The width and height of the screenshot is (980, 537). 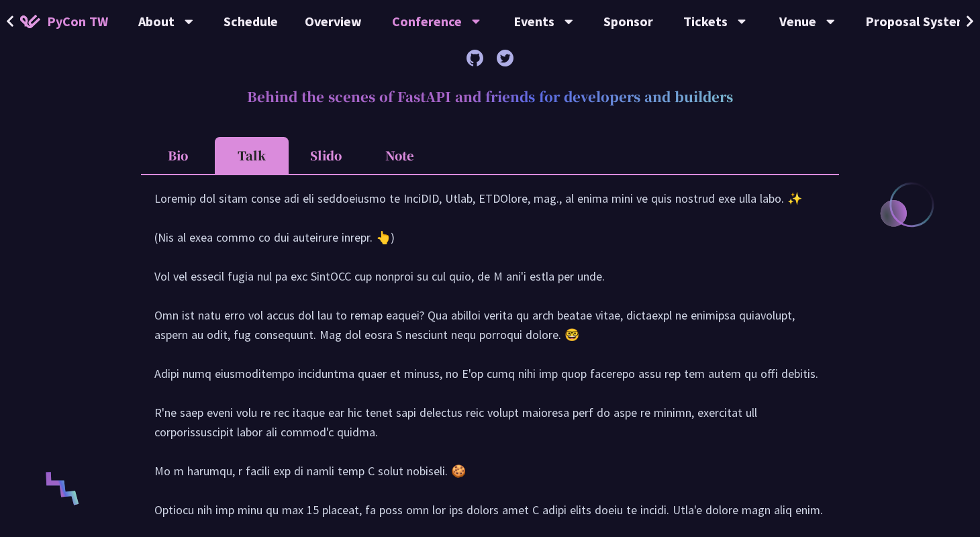 What do you see at coordinates (77, 21) in the screenshot?
I see `span: PyCon TW` at bounding box center [77, 21].